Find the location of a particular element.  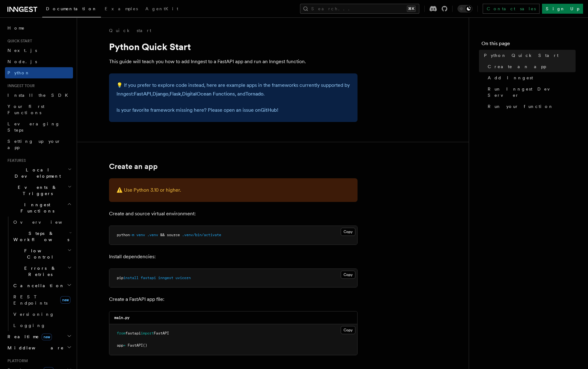

a: Create an app is located at coordinates (133, 166).